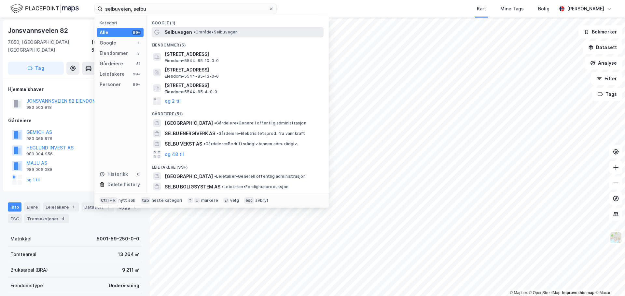 Image resolution: width=625 pixels, height=296 pixels. What do you see at coordinates (32, 207) in the screenshot?
I see `div: Eiere` at bounding box center [32, 207].